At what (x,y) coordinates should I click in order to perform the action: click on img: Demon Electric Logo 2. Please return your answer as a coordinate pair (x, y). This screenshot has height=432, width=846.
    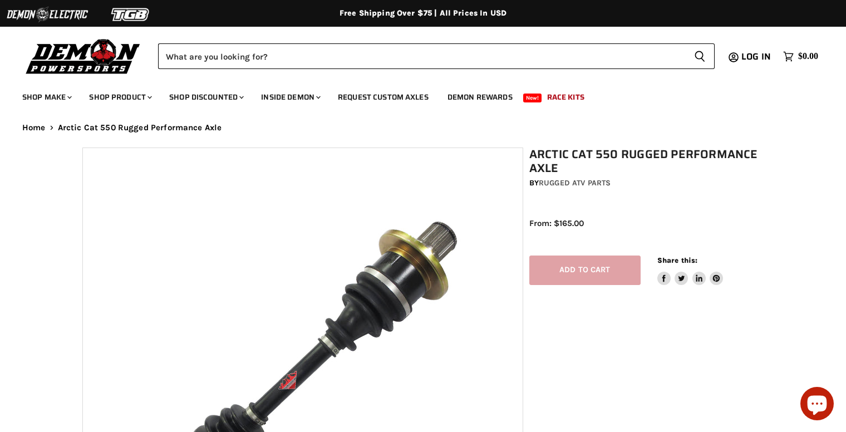
    Looking at the image, I should click on (47, 14).